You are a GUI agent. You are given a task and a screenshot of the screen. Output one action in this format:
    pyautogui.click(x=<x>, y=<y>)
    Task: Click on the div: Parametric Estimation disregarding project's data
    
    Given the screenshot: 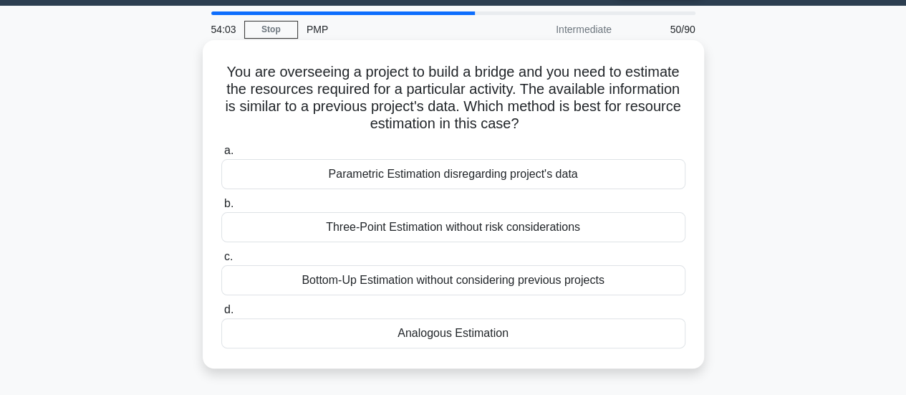 What is the action you would take?
    pyautogui.click(x=453, y=174)
    